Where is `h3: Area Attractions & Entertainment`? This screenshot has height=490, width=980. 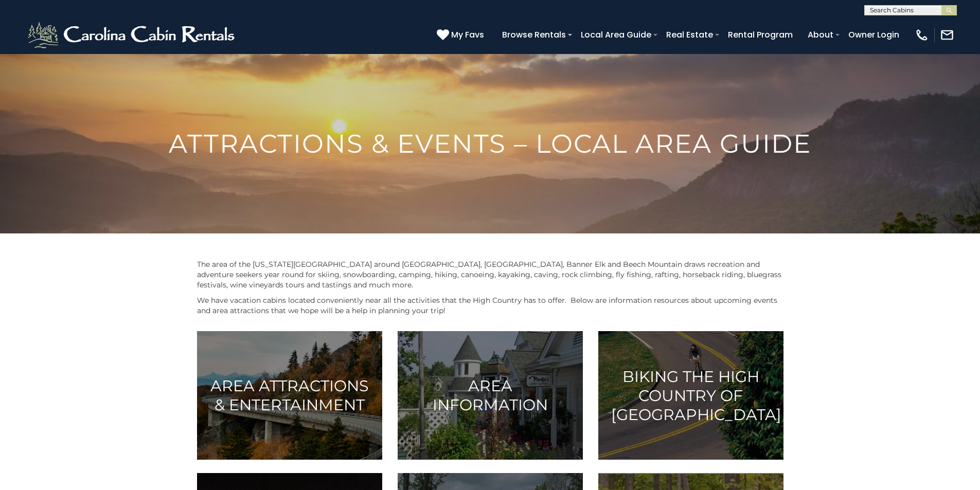 h3: Area Attractions & Entertainment is located at coordinates (290, 396).